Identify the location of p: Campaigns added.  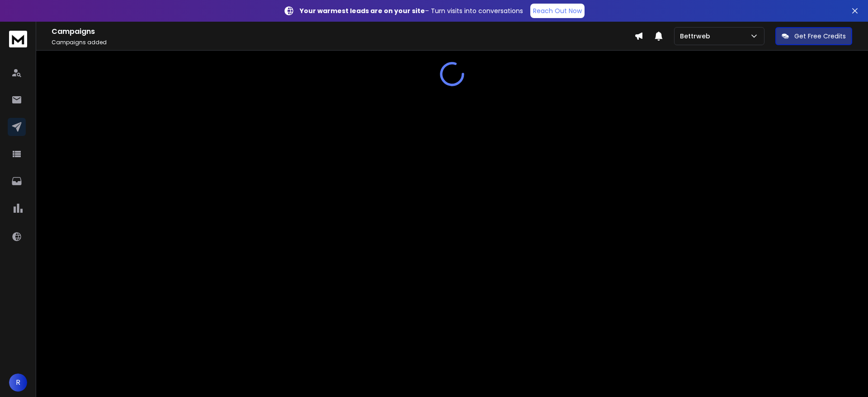
(343, 43).